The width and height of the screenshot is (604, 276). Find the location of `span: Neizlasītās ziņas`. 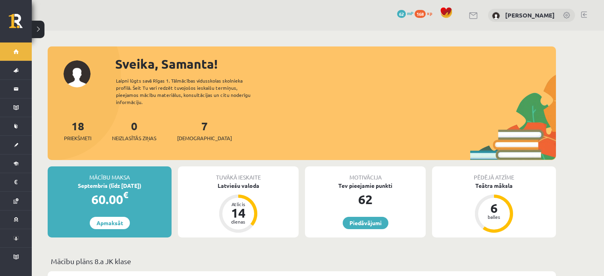

span: Neizlasītās ziņas is located at coordinates (134, 138).